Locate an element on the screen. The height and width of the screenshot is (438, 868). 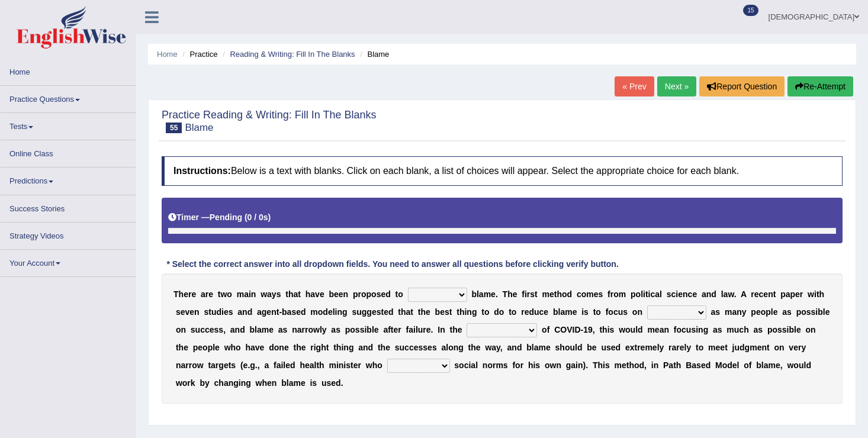
b: I is located at coordinates (439, 329).